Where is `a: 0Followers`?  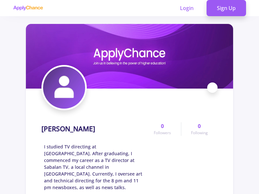 a: 0Followers is located at coordinates (162, 129).